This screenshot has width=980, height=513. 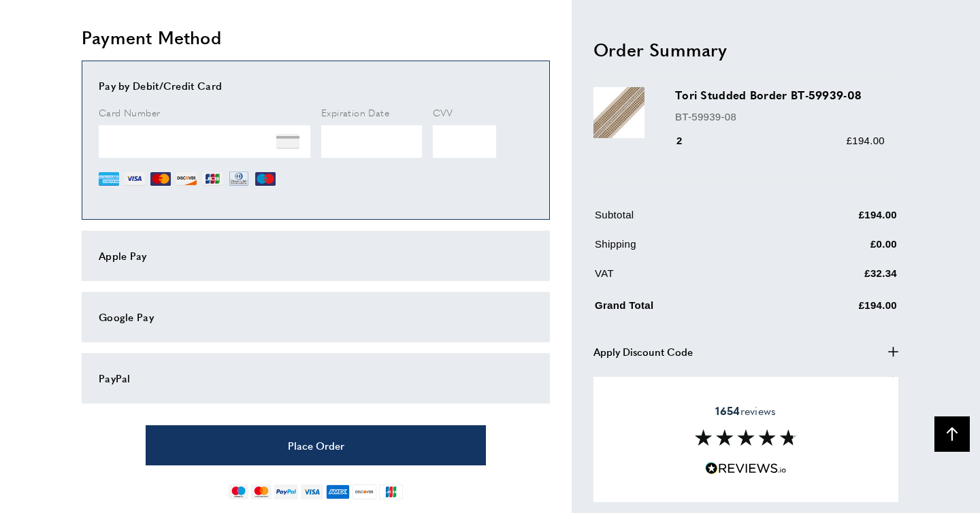 What do you see at coordinates (286, 492) in the screenshot?
I see `img: paypal` at bounding box center [286, 492].